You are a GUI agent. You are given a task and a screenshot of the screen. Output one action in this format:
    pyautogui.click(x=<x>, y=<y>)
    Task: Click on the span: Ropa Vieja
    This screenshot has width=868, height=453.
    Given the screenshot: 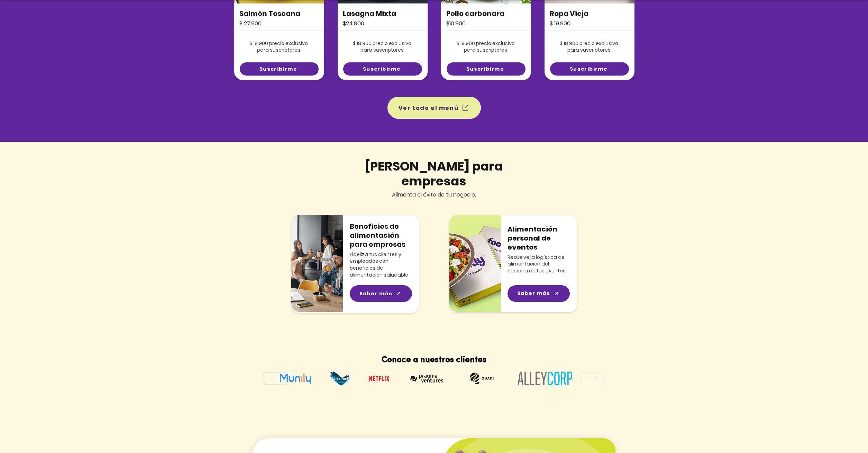 What is the action you would take?
    pyautogui.click(x=569, y=14)
    